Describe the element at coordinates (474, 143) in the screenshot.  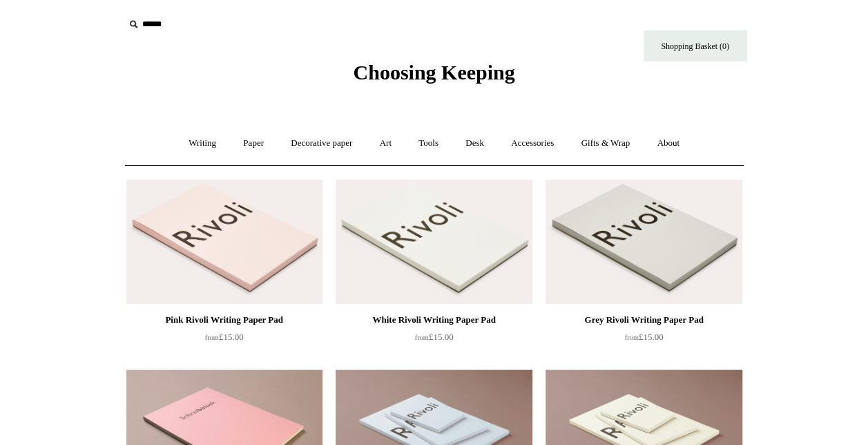
I see `a: Desk` at that location.